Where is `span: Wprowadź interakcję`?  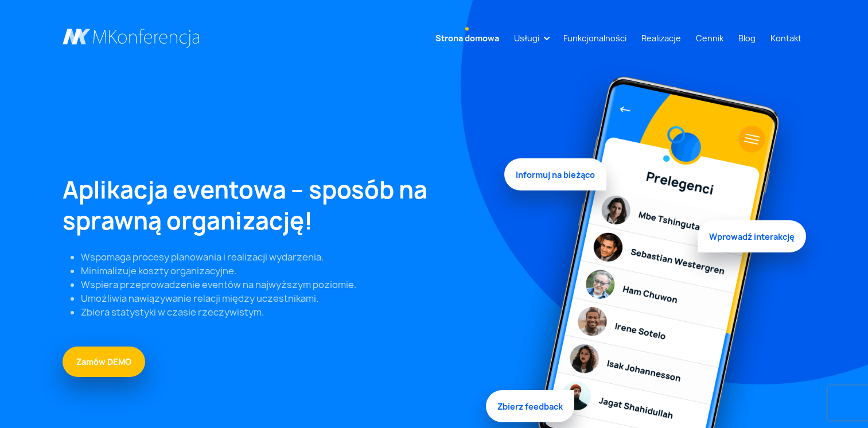
span: Wprowadź interakcję is located at coordinates (751, 233).